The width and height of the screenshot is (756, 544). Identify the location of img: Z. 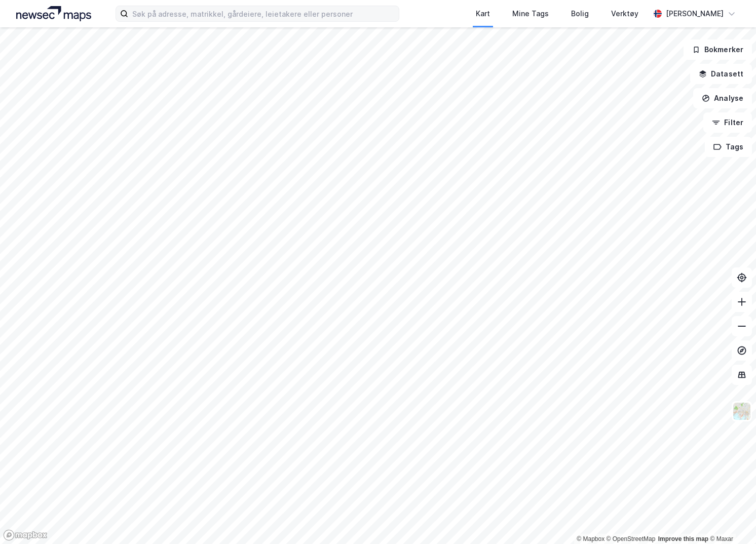
(742, 412).